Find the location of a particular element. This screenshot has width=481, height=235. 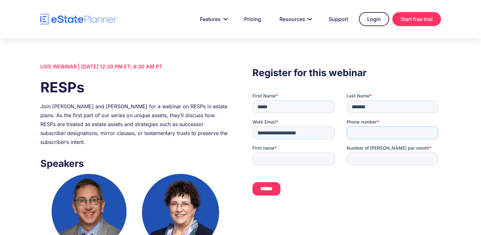

a: Start free trial is located at coordinates (416, 19).